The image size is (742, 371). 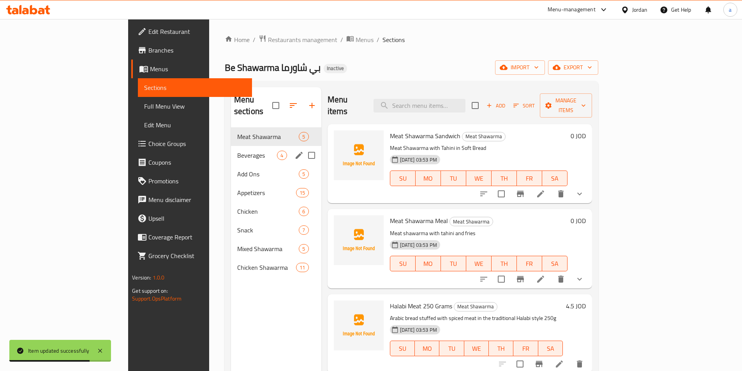 I want to click on button: delete, so click(x=561, y=194).